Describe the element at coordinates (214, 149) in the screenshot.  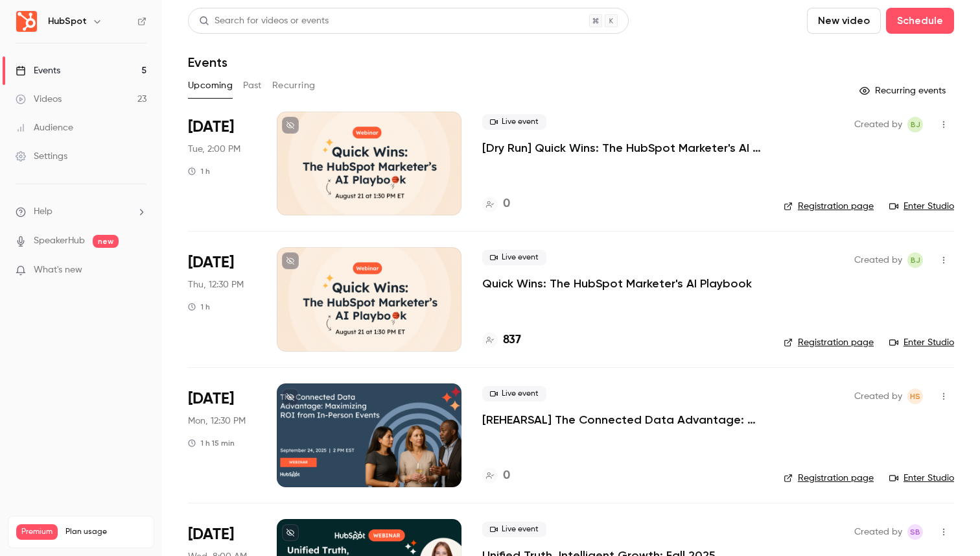
I see `span: Tue, 2:00 PM` at that location.